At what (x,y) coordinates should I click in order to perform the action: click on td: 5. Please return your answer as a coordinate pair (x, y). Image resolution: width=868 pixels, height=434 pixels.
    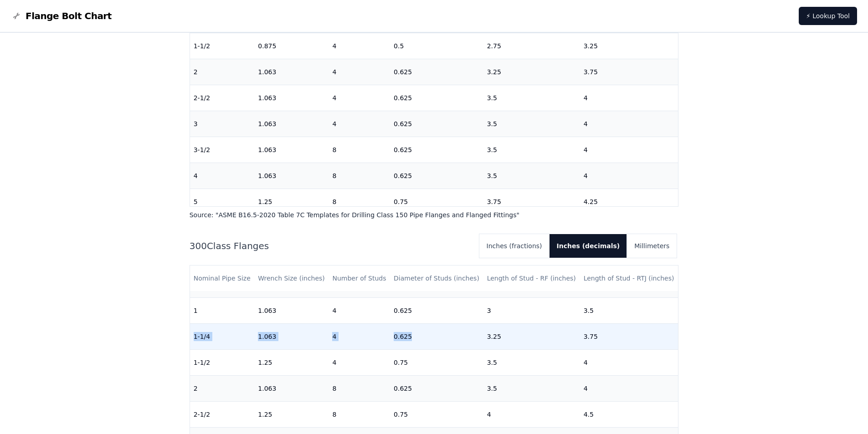
    Looking at the image, I should click on (223, 201).